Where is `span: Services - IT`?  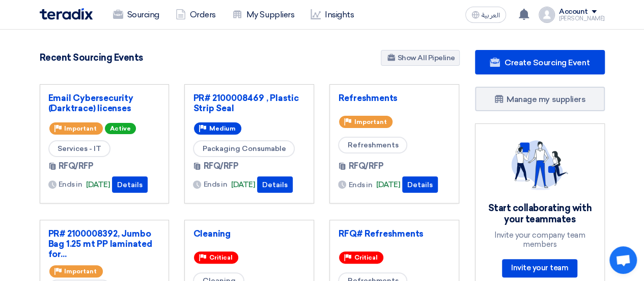 span: Services - IT is located at coordinates (79, 148).